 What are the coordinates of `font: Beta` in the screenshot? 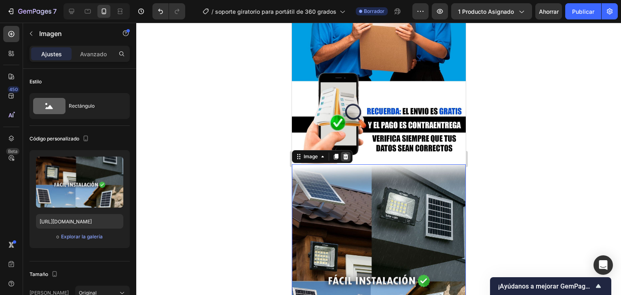 It's located at (13, 151).